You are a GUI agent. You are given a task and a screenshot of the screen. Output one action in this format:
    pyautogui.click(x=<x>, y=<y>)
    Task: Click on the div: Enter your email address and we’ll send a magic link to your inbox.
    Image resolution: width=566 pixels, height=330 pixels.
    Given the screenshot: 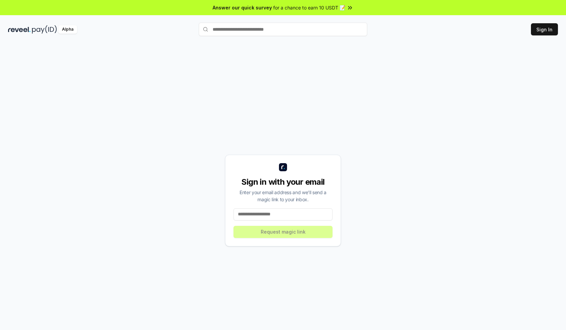 What is the action you would take?
    pyautogui.click(x=283, y=196)
    